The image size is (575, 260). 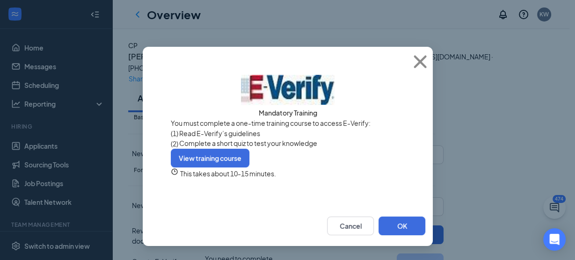 What do you see at coordinates (219, 133) in the screenshot?
I see `span: Read E-Verify’s guidelines` at bounding box center [219, 133].